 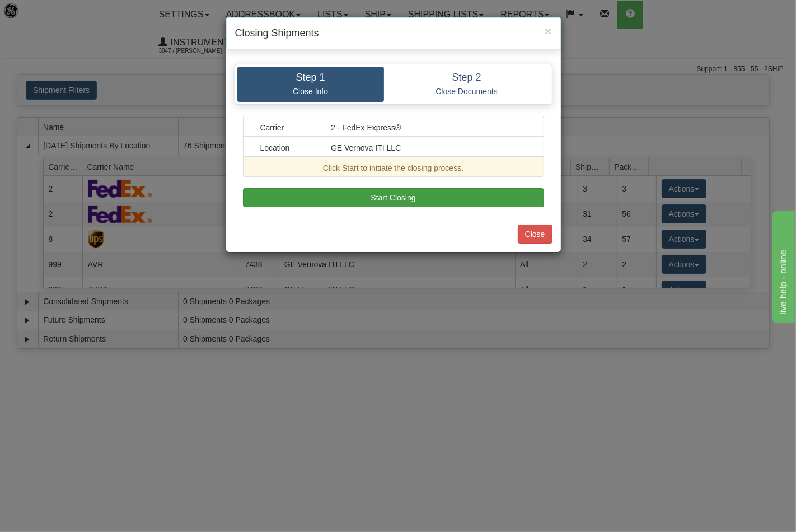 I want to click on button: Start Closing, so click(x=394, y=198).